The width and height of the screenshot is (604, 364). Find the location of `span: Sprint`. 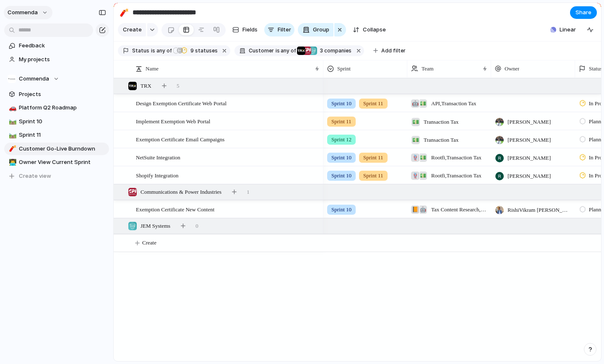

span: Sprint is located at coordinates (344, 69).